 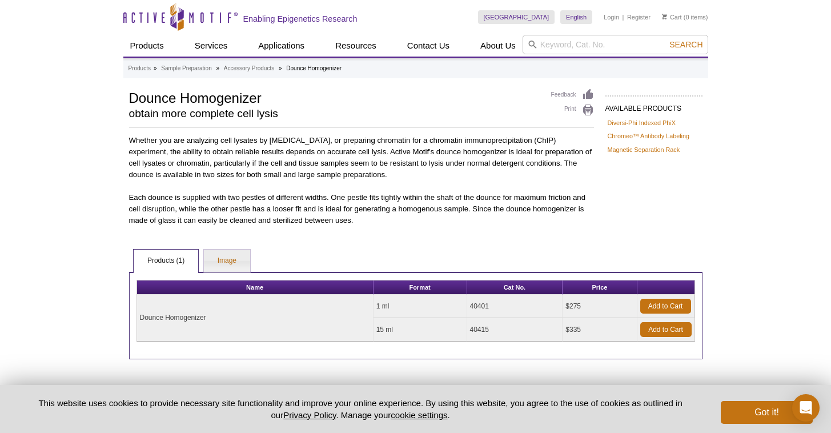 I want to click on td: 40415, so click(x=515, y=330).